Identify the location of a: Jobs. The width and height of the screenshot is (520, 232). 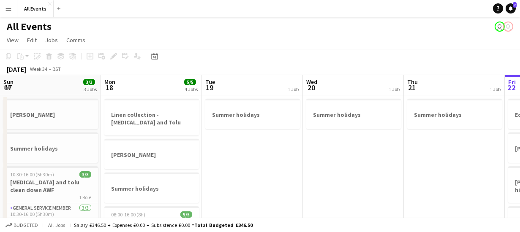
(52, 40).